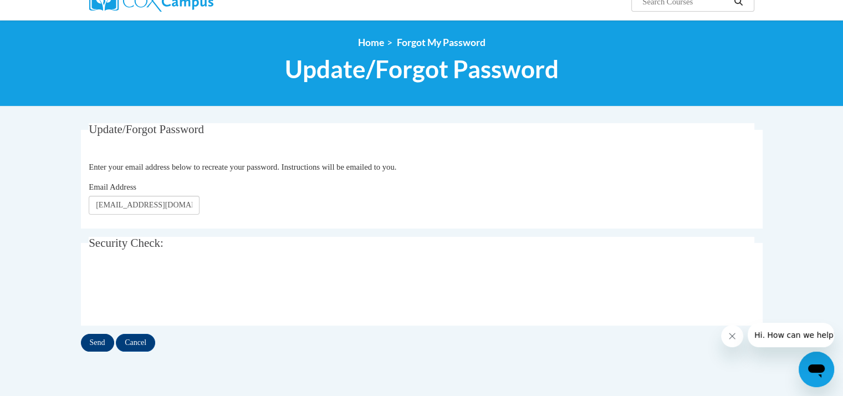 The height and width of the screenshot is (396, 843). Describe the element at coordinates (371, 42) in the screenshot. I see `a: Home` at that location.